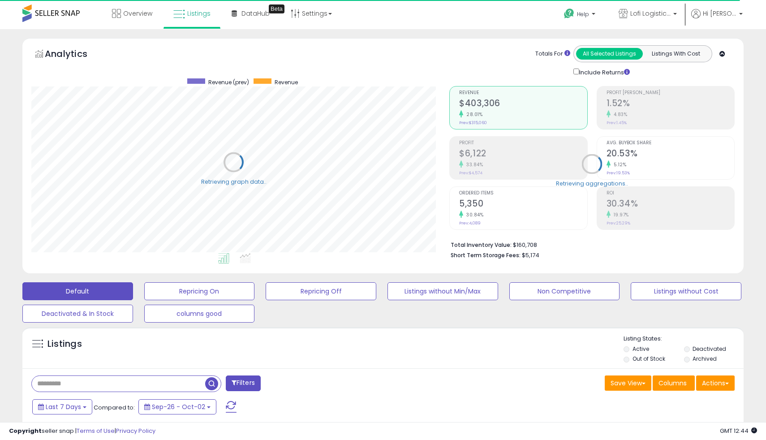  Describe the element at coordinates (564, 291) in the screenshot. I see `button: Non Competitive` at that location.